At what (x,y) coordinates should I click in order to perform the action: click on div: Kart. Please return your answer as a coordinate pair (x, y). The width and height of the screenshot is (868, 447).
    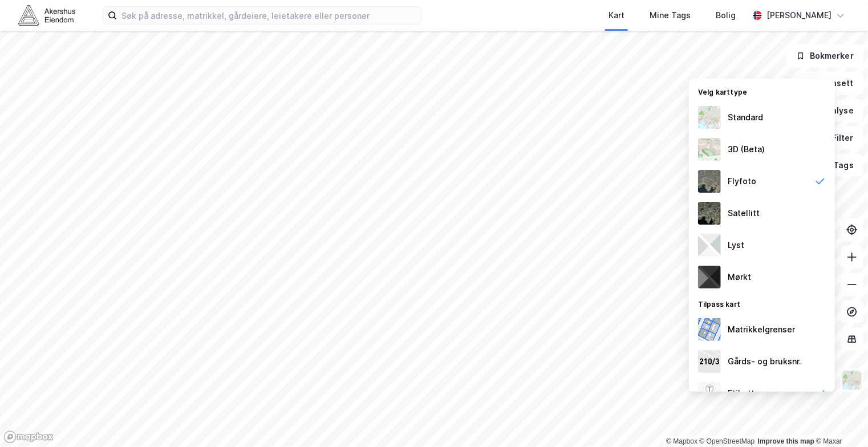
    Looking at the image, I should click on (616, 15).